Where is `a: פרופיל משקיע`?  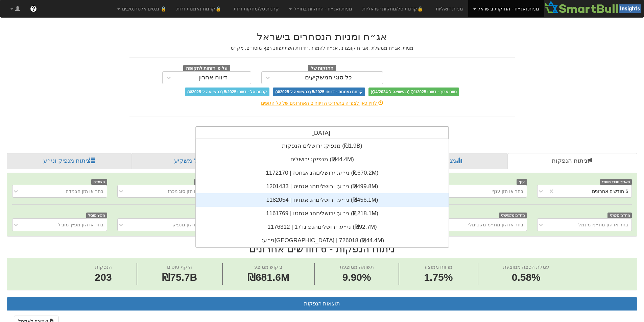 a: פרופיל משקיע is located at coordinates (195, 161).